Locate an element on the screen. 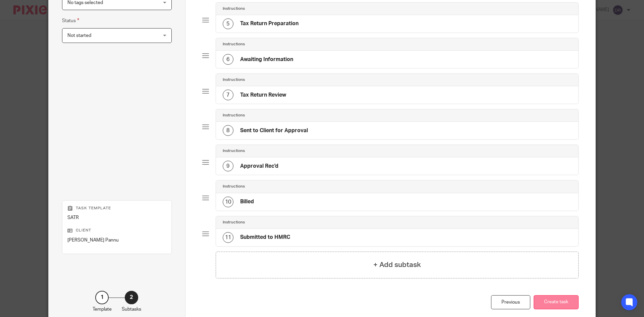  button: Create task is located at coordinates (556, 302).